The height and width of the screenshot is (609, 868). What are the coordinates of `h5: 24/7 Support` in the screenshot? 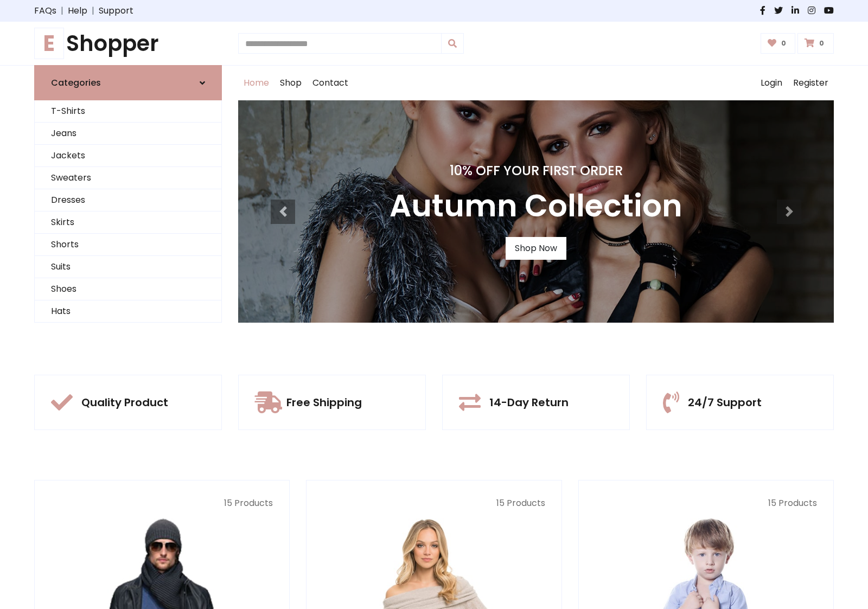 It's located at (724, 403).